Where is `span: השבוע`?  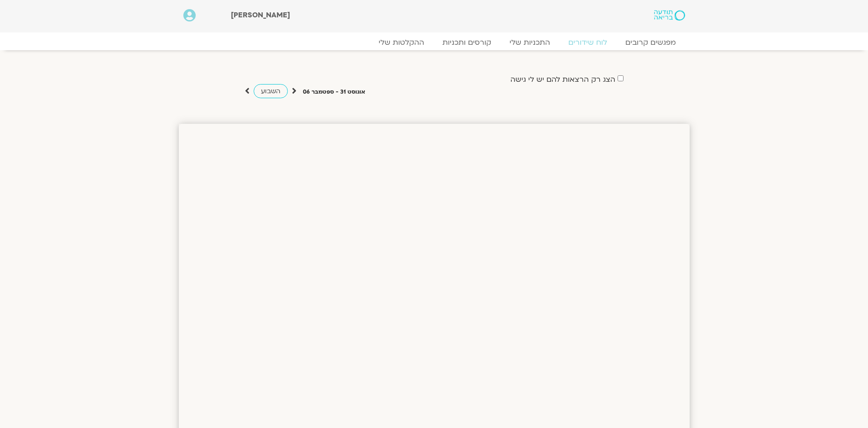
span: השבוע is located at coordinates (270, 91).